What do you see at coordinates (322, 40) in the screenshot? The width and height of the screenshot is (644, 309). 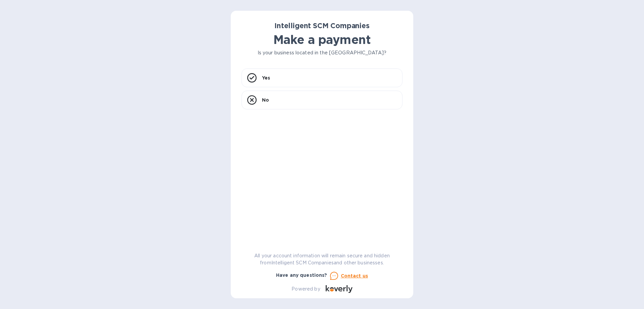 I see `h1: Make a payment` at bounding box center [322, 40].